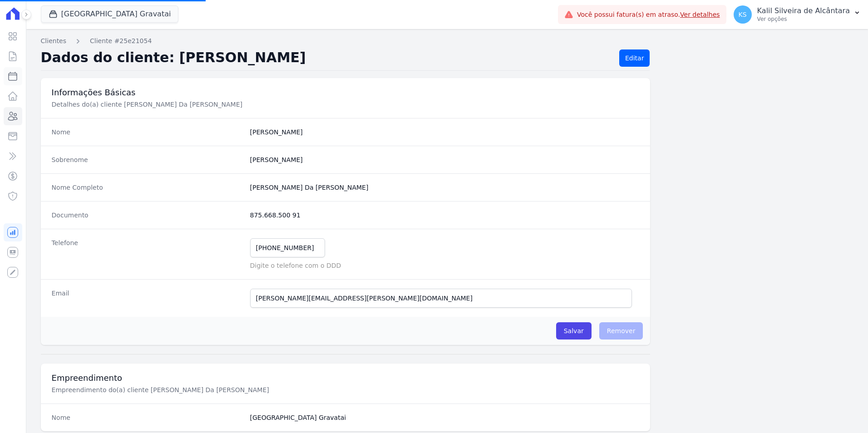  I want to click on a: Ver detalhes, so click(700, 14).